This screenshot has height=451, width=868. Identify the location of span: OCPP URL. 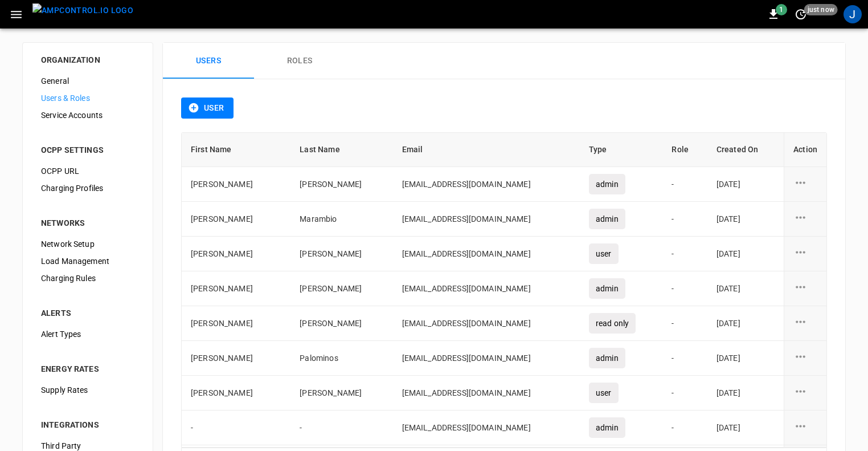
(87, 171).